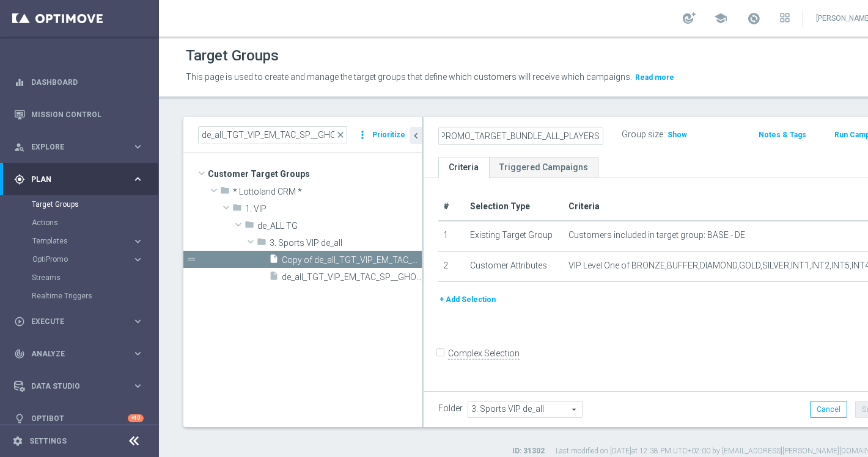 The image size is (868, 457). Describe the element at coordinates (451, 236) in the screenshot. I see `td: 1` at that location.